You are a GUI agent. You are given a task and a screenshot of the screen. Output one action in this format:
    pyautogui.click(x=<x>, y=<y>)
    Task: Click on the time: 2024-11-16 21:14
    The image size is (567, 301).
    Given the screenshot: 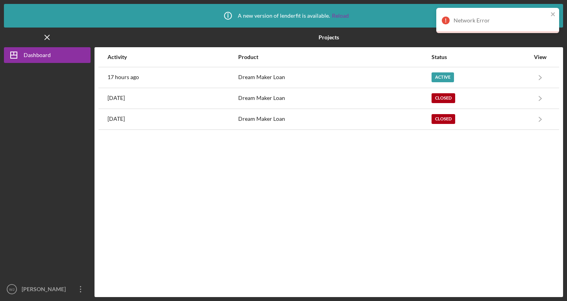 What is the action you would take?
    pyautogui.click(x=116, y=98)
    